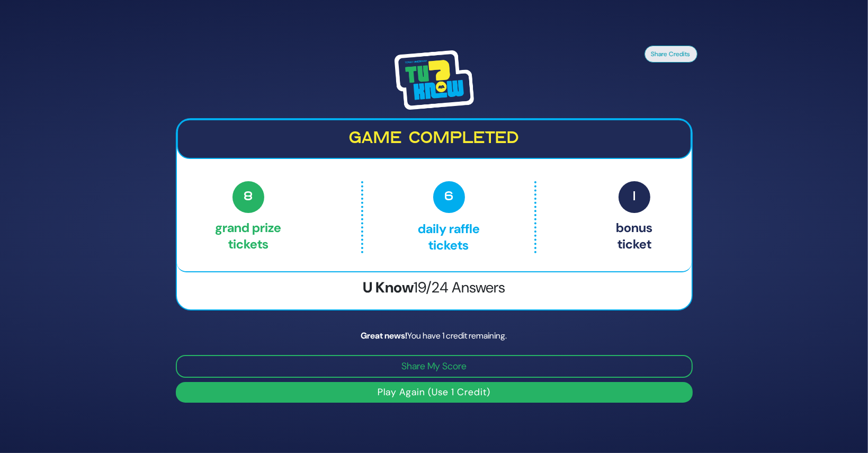 Image resolution: width=868 pixels, height=453 pixels. What do you see at coordinates (434, 288) in the screenshot?
I see `h3: U Know` at bounding box center [434, 288].